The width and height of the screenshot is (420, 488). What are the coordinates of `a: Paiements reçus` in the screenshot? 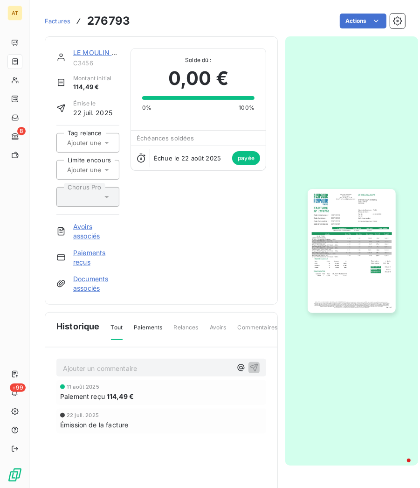 It's located at (96, 257).